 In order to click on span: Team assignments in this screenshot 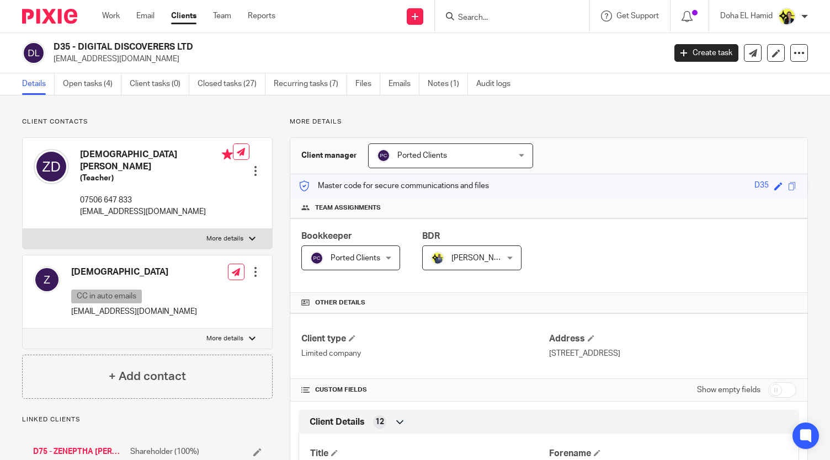, I will do `click(347, 208)`.